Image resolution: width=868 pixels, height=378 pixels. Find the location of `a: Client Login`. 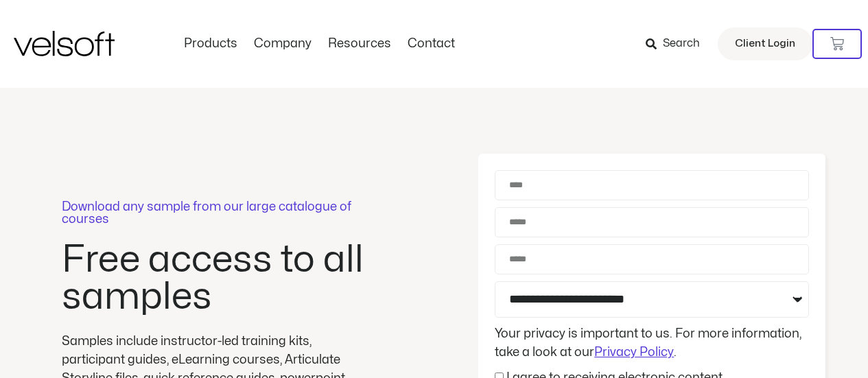

a: Client Login is located at coordinates (766, 44).